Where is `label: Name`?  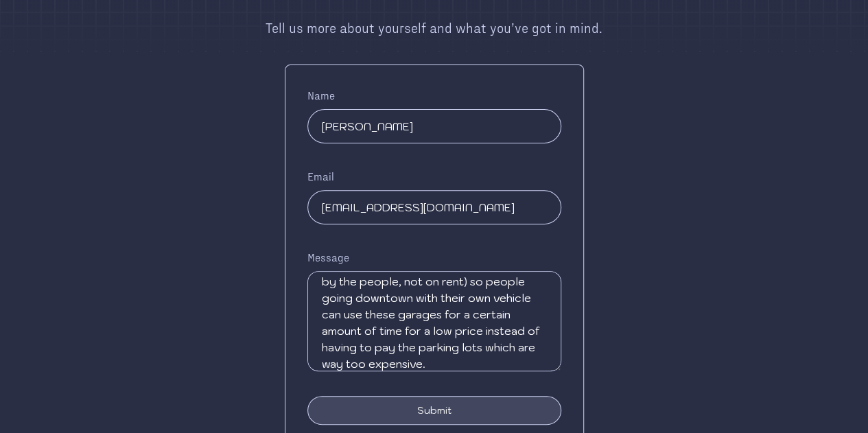
label: Name is located at coordinates (321, 95).